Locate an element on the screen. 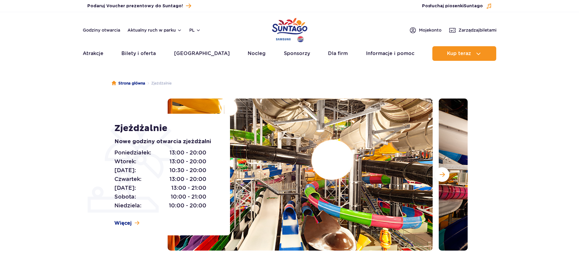 The image size is (579, 274). span: Więcej is located at coordinates (123, 223).